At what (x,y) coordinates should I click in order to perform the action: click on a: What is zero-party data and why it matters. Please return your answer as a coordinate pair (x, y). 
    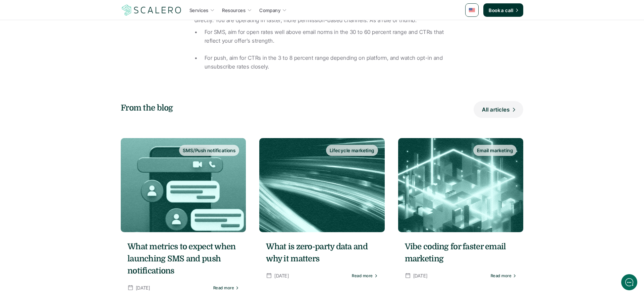
    Looking at the image, I should click on (322, 252).